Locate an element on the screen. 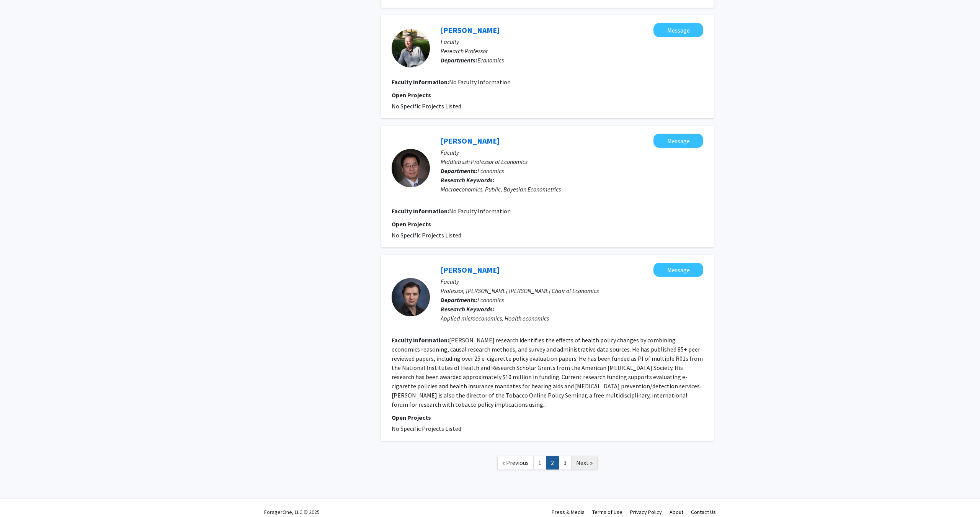 The height and width of the screenshot is (517, 980). button: Message Shawn Ni is located at coordinates (678, 141).